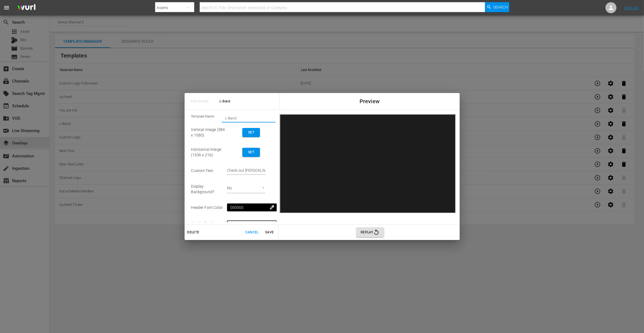 The height and width of the screenshot is (333, 644). What do you see at coordinates (270, 232) in the screenshot?
I see `span: Save` at bounding box center [270, 232].